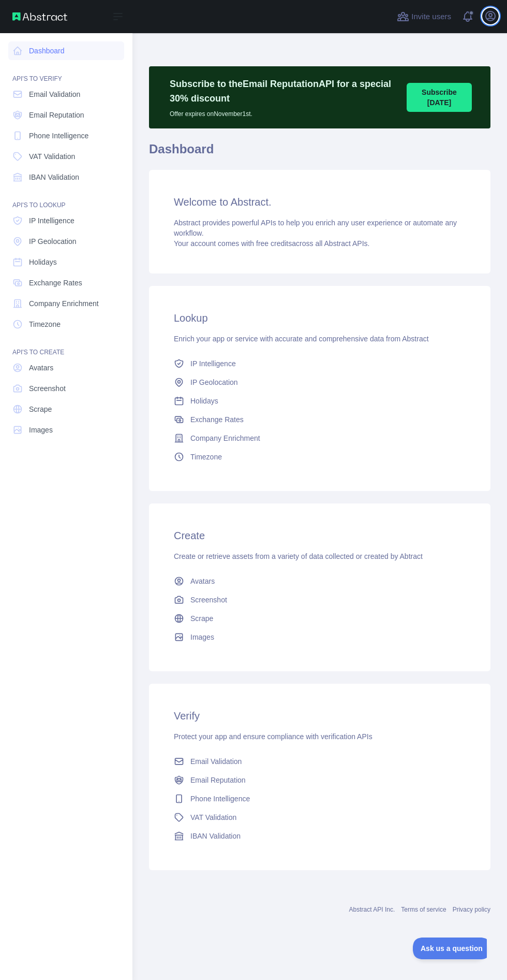 The image size is (507, 980). What do you see at coordinates (66, 50) in the screenshot?
I see `a: Dashboard` at bounding box center [66, 50].